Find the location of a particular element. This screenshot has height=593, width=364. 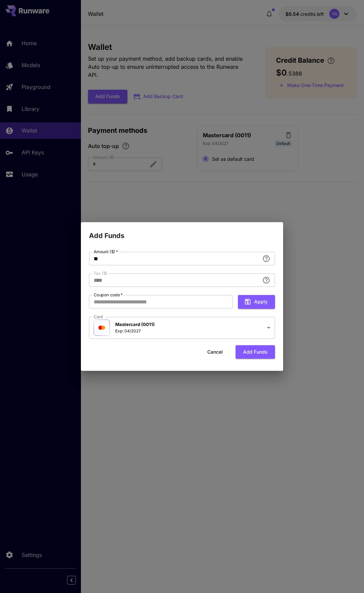

label: Coupon code is located at coordinates (108, 295).